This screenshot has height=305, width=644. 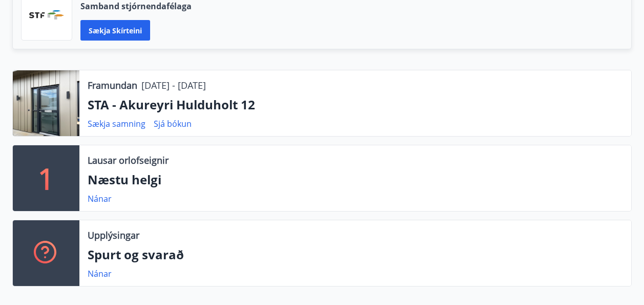 What do you see at coordinates (47, 15) in the screenshot?
I see `img: vjCaq2fThgY3EUYqSgpjEiBg6WP39ov69hlhuPVN.png` at bounding box center [47, 15].